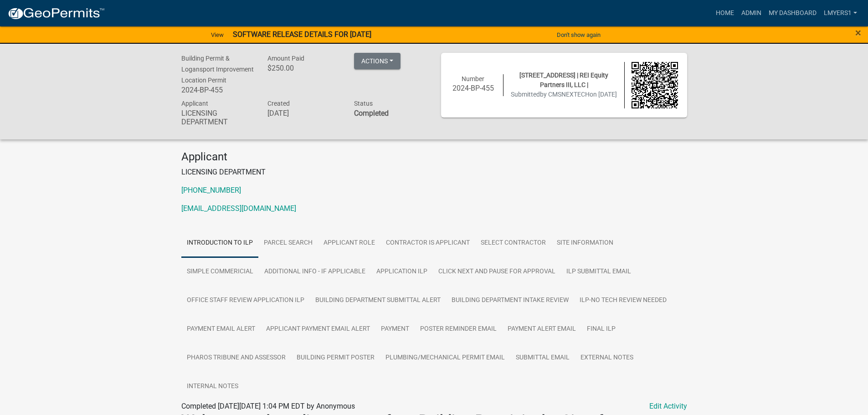  Describe the element at coordinates (220, 272) in the screenshot. I see `a: Simple Commericial` at that location.